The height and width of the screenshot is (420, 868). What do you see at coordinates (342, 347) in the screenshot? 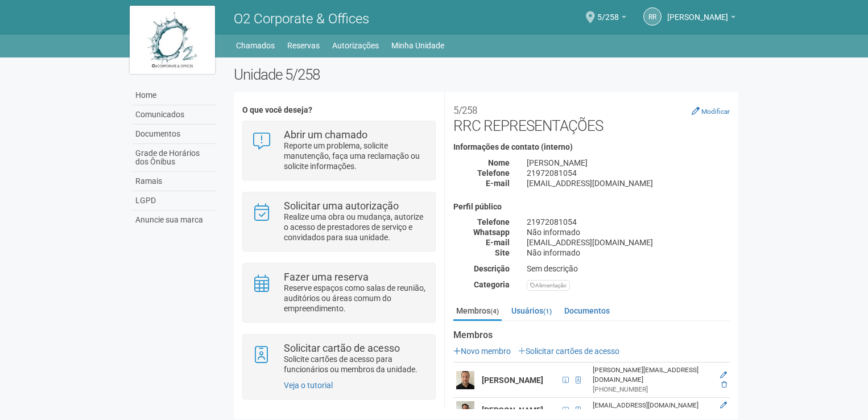
I see `strong: Solicitar cartão de acesso` at bounding box center [342, 347].